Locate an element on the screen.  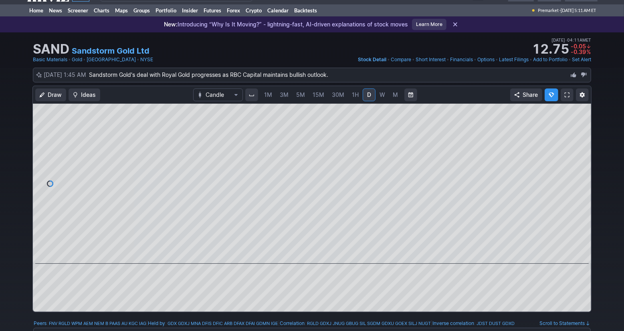
a: 30M is located at coordinates (338, 95).